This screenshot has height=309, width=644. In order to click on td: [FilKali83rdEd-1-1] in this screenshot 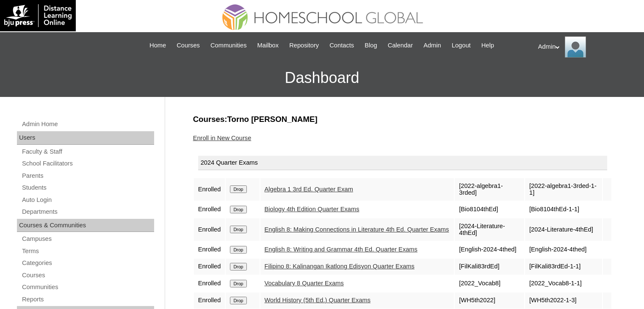, I will do `click(564, 266)`.